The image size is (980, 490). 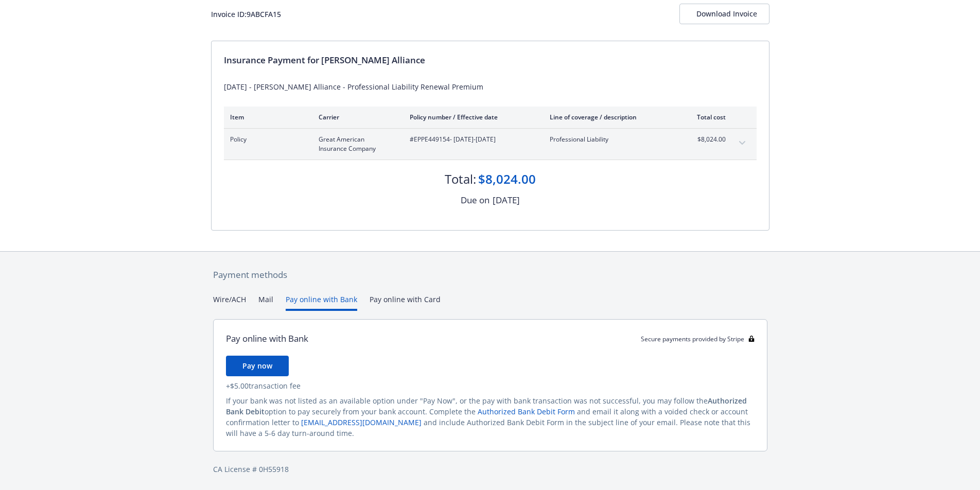 I want to click on button: Pay online with Bank, so click(x=321, y=302).